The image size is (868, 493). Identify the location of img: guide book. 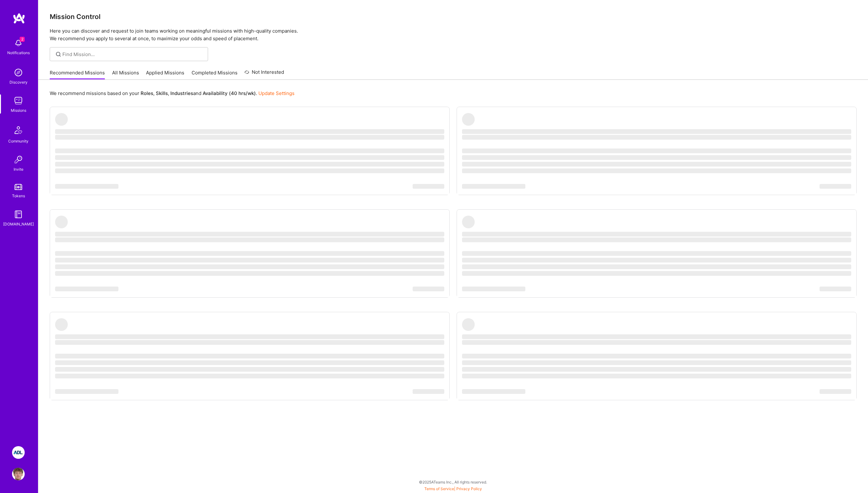
(18, 214).